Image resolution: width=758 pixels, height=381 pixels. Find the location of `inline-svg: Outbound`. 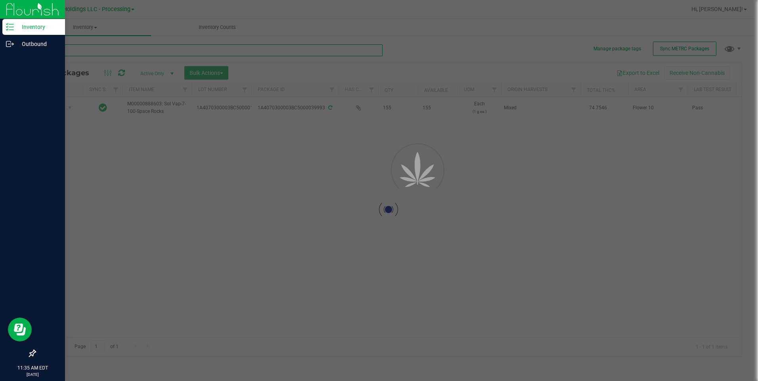

inline-svg: Outbound is located at coordinates (10, 44).